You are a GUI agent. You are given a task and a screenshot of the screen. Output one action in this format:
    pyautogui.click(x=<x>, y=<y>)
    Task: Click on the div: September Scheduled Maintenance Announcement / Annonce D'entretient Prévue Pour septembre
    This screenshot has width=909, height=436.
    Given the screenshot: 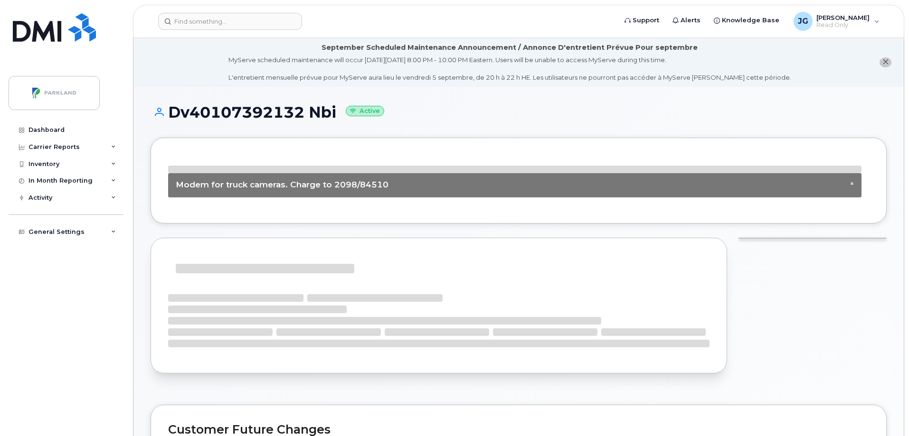 What is the action you would take?
    pyautogui.click(x=509, y=47)
    